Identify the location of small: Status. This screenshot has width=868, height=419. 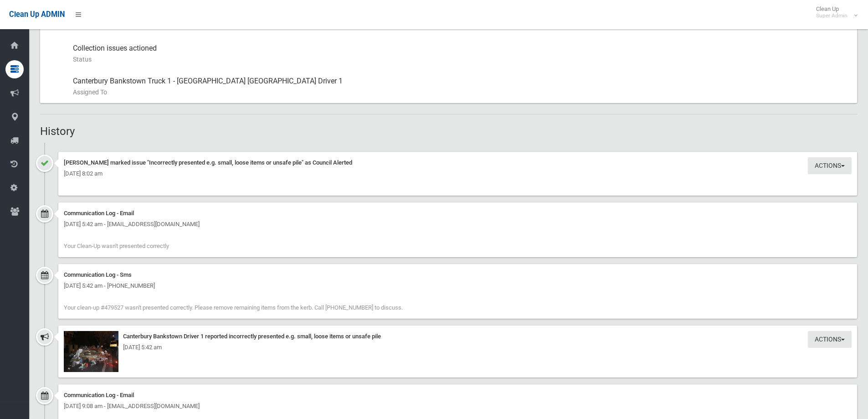
(461, 59).